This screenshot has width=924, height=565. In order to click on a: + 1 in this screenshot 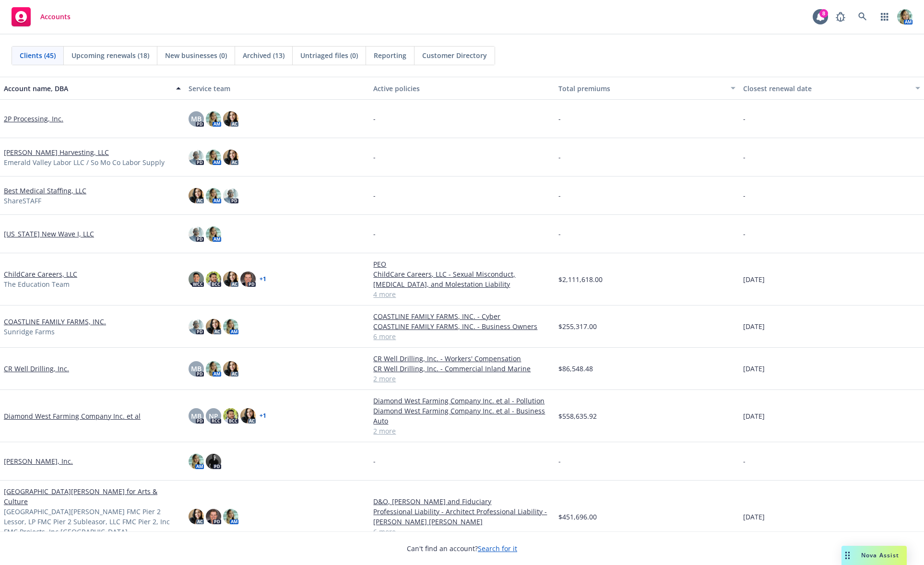, I will do `click(263, 279)`.